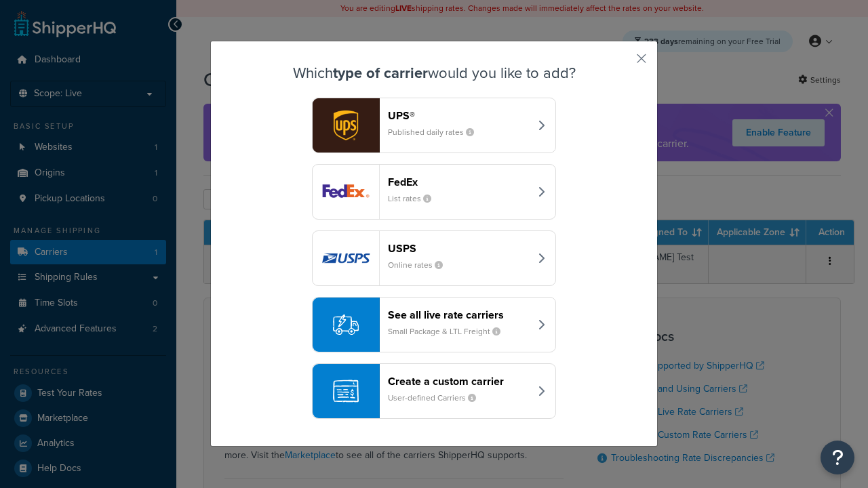  I want to click on small: Small Package & LTL Freight, so click(449, 331).